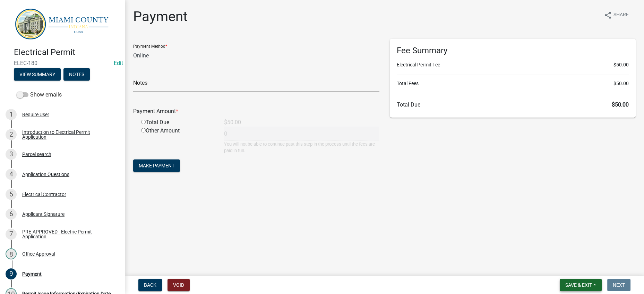  I want to click on button: Back, so click(150, 285).